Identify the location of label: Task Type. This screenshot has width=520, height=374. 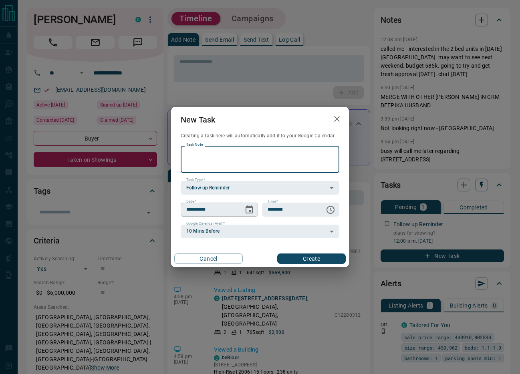
(196, 180).